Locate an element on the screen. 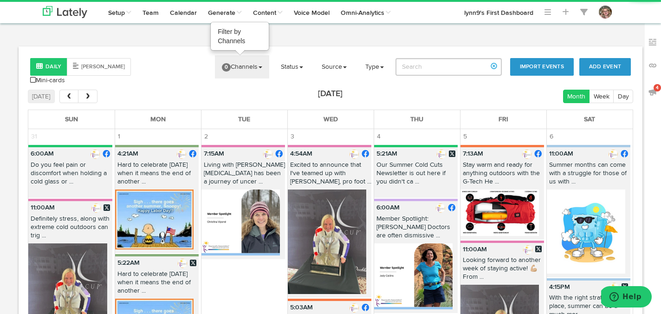  span: Thu is located at coordinates (417, 119).